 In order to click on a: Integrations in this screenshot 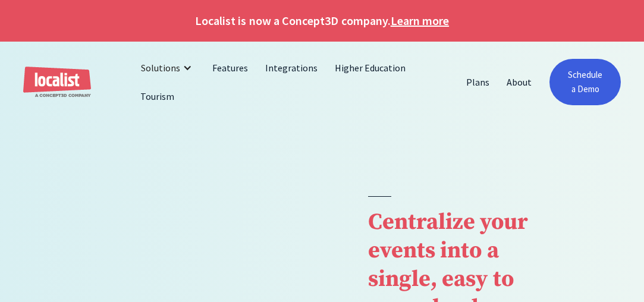, I will do `click(291, 68)`.